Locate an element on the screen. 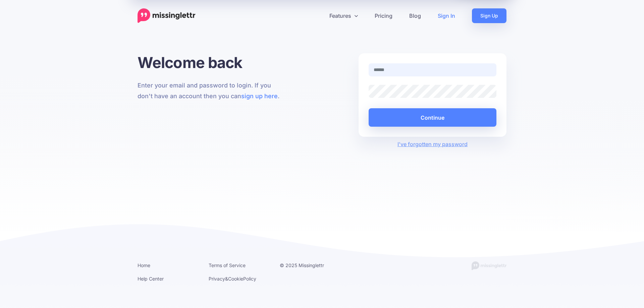 This screenshot has width=644, height=308. a: Sign Up is located at coordinates (489, 16).